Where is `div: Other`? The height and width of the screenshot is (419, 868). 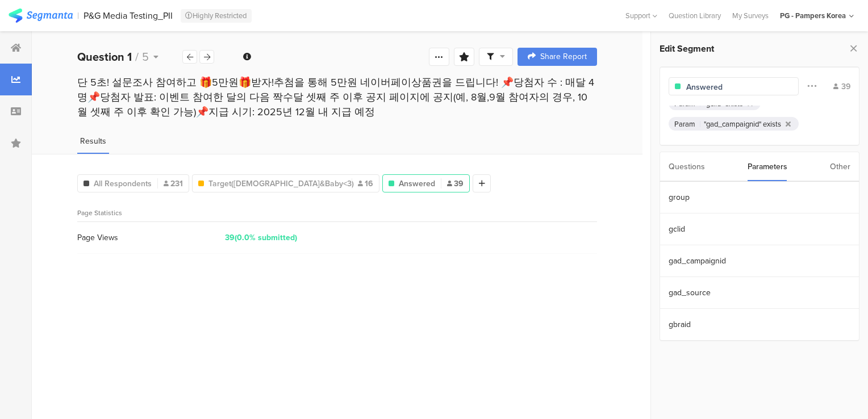
div: Other is located at coordinates (840, 167).